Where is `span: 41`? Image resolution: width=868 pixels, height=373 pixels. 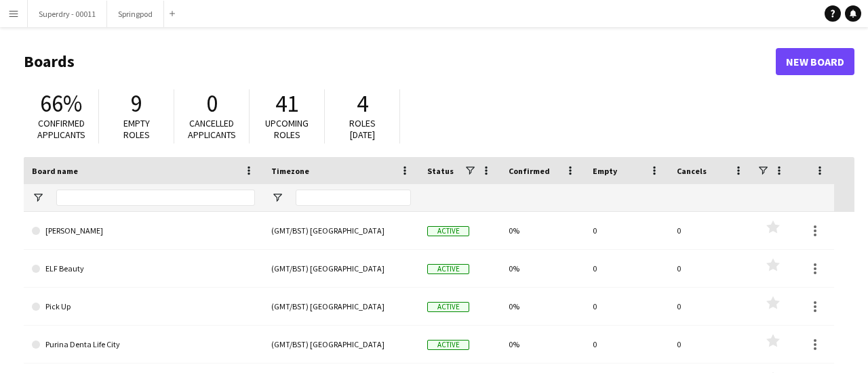
span: 41 is located at coordinates (287, 104).